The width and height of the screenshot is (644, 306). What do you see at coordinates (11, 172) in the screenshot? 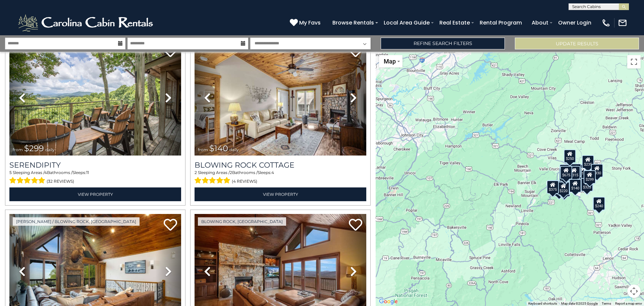
I see `span: 5` at bounding box center [11, 172].